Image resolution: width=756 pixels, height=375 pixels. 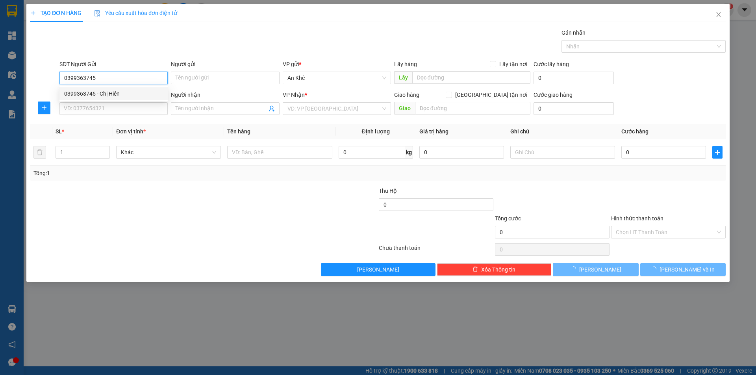 I want to click on button: delete, so click(x=40, y=152).